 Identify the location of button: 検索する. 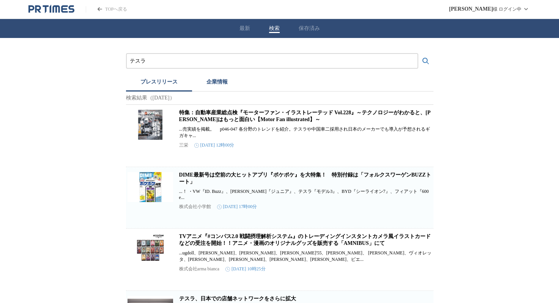
(426, 61).